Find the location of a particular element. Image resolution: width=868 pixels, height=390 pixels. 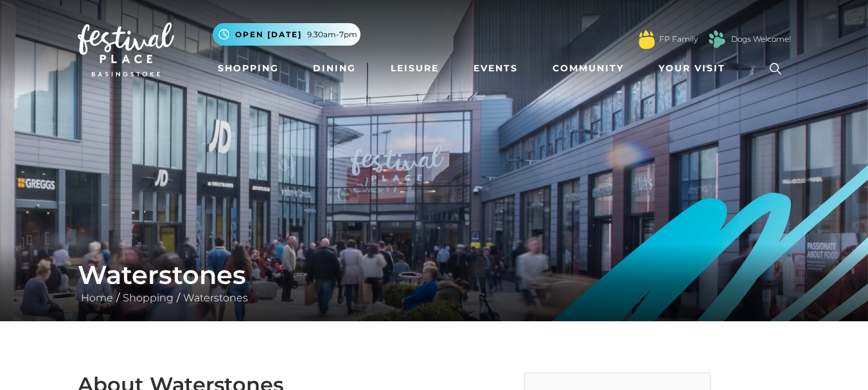

span: Your Visit is located at coordinates (692, 68).